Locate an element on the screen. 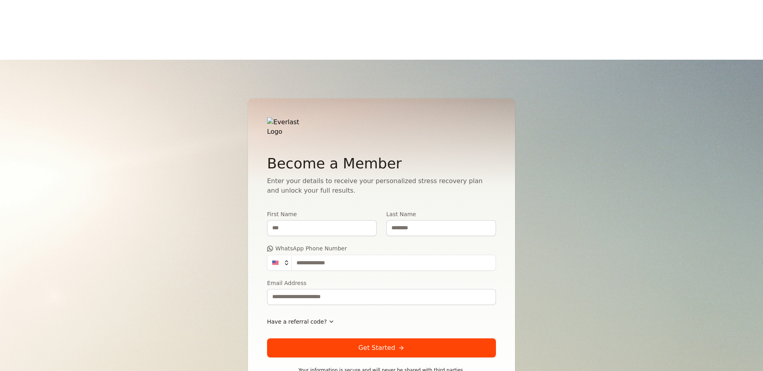  h2: Become a Member is located at coordinates (382, 163).